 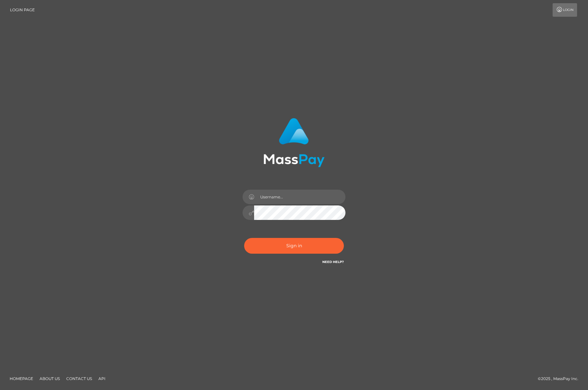 What do you see at coordinates (333, 262) in the screenshot?
I see `a: Need Help?` at bounding box center [333, 262].